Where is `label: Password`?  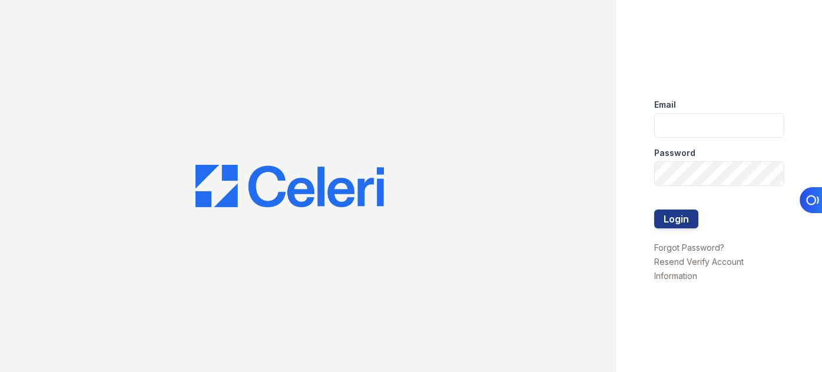 label: Password is located at coordinates (675, 153).